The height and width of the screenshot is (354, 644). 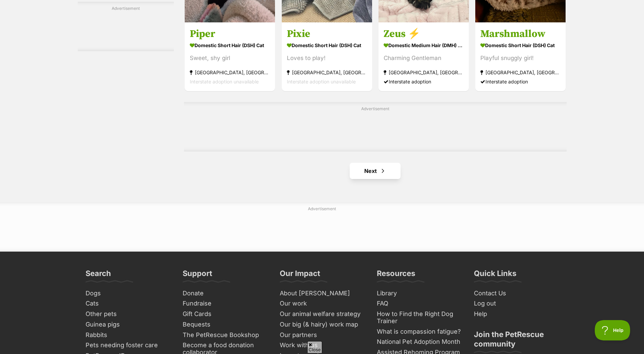 What do you see at coordinates (98, 275) in the screenshot?
I see `h3: Search` at bounding box center [98, 275].